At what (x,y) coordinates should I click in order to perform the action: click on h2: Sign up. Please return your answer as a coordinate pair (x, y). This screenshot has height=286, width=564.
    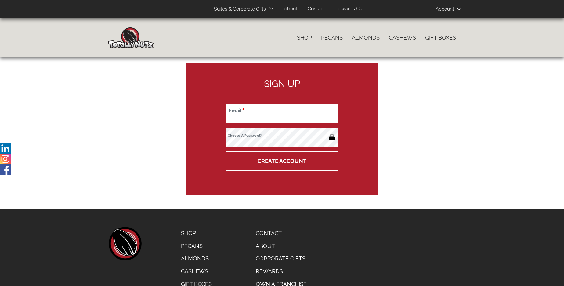
    Looking at the image, I should click on (282, 87).